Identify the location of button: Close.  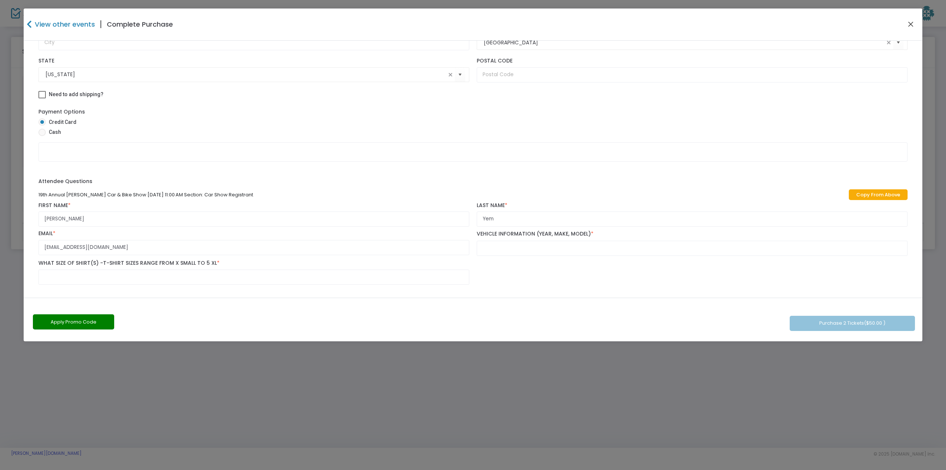
(911, 24).